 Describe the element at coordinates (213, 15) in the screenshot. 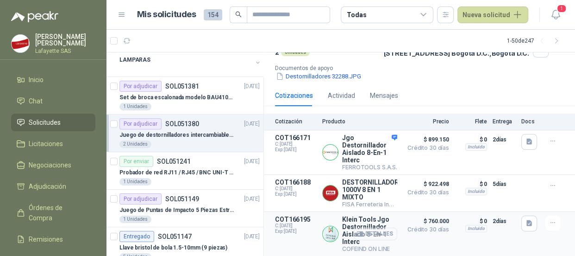

I see `span: 154` at that location.